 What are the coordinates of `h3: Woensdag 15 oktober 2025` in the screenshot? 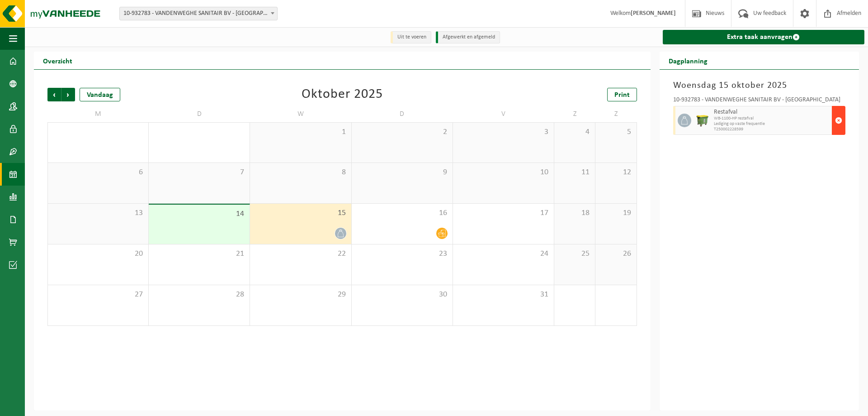 It's located at (759, 85).